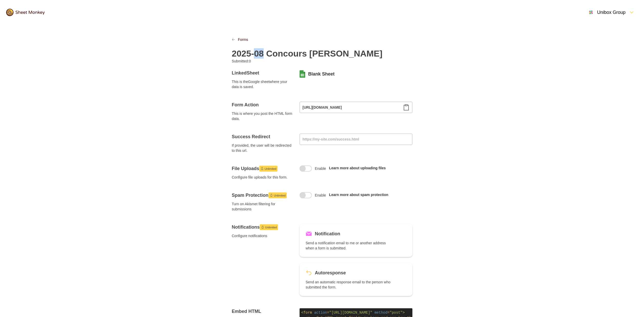 This screenshot has width=644, height=317. I want to click on h4: Embed HTML, so click(263, 311).